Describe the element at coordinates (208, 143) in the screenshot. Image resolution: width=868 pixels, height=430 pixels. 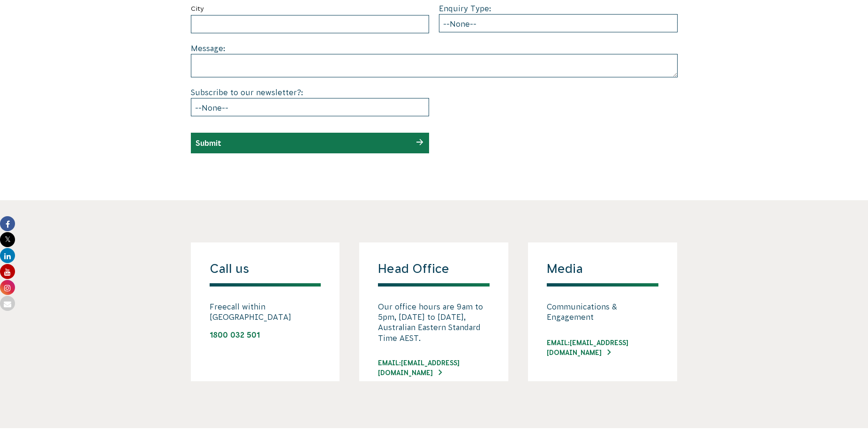
I see `input: Submit` at that location.